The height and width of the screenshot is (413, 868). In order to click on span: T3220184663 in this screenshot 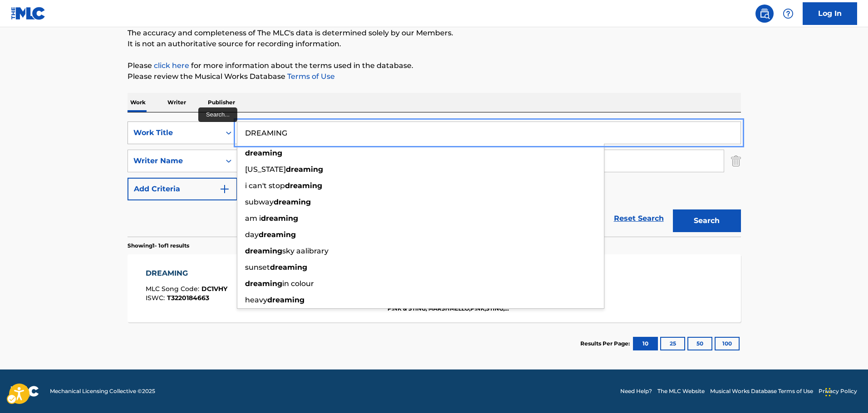, I will do `click(187, 298)`.